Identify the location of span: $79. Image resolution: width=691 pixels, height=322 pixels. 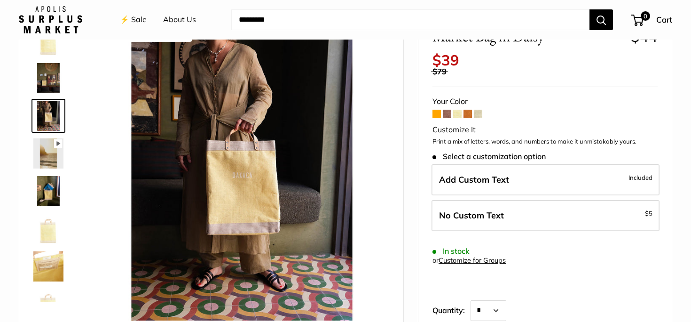
(440, 71).